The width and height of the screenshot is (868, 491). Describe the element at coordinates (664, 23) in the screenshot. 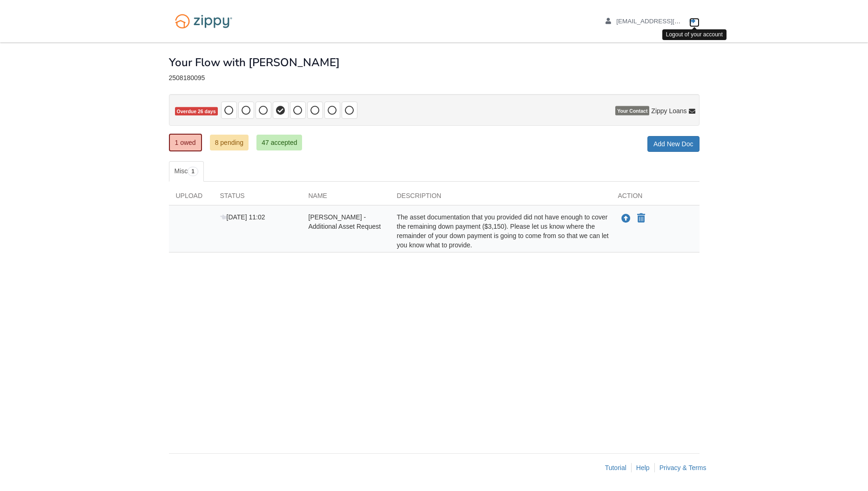

I see `a: edit profile` at that location.